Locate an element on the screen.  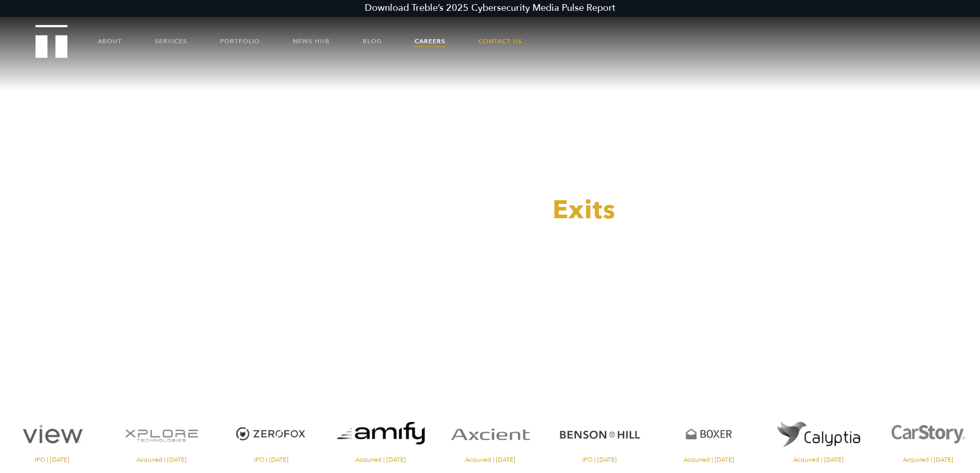
img: Benson Hill logo is located at coordinates (599, 434).